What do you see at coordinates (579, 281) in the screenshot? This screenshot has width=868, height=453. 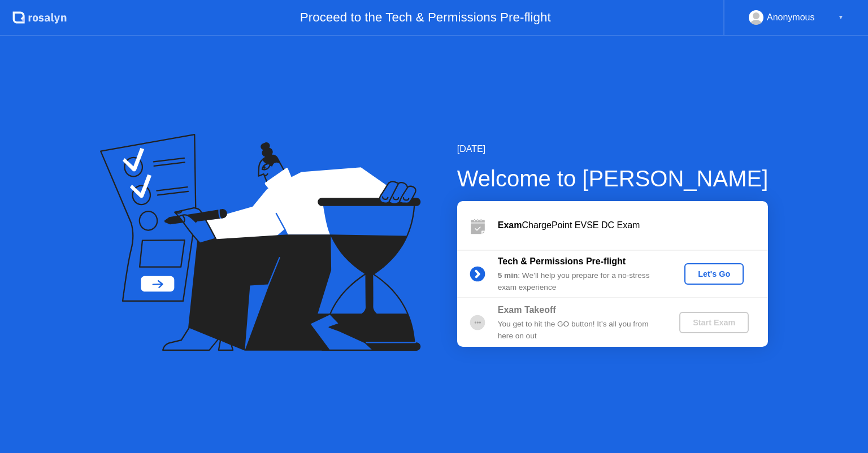 I see `div: : We’ll help you prepare for a no-stress exam experience` at bounding box center [579, 281].